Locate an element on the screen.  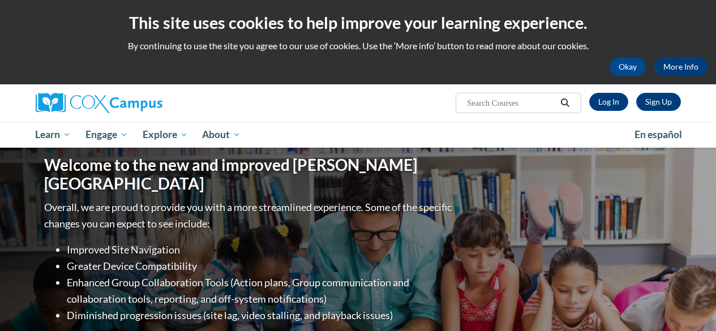
a: Cox Campus is located at coordinates (138, 103).